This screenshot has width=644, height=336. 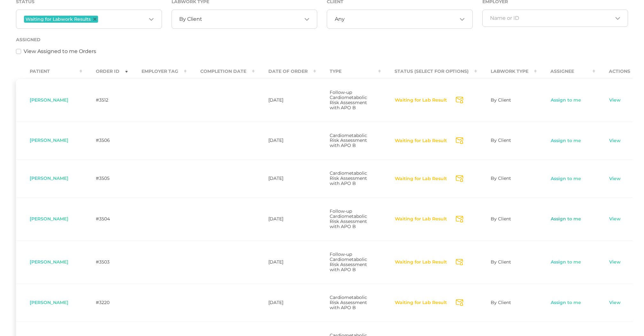 What do you see at coordinates (105, 141) in the screenshot?
I see `td: #3506` at bounding box center [105, 141].